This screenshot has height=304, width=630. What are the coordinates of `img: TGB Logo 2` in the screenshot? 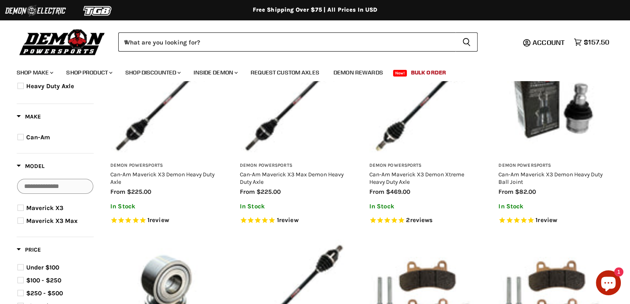 It's located at (98, 11).